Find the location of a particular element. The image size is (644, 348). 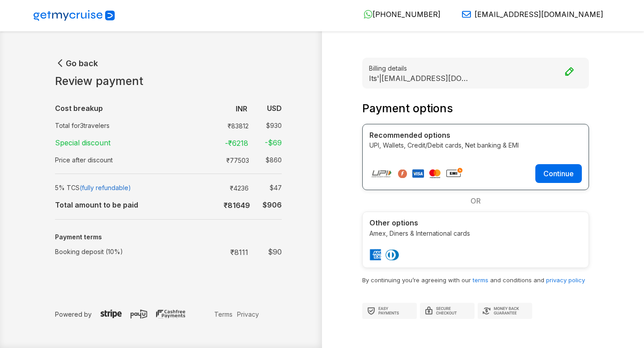

button: Continue is located at coordinates (558, 174).